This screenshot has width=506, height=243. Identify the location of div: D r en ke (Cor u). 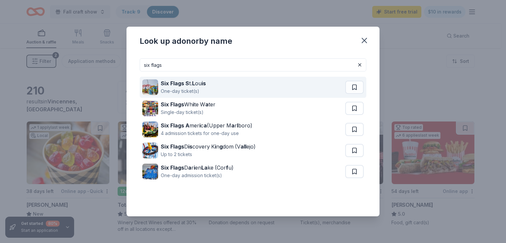
(197, 168).